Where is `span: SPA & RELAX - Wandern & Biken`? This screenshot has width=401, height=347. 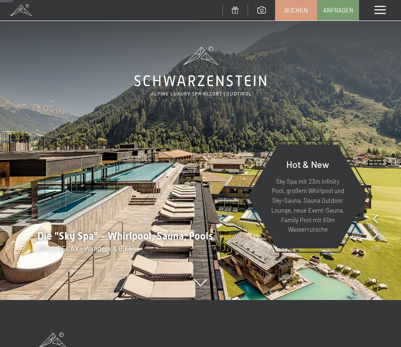 span: SPA & RELAX - Wandern & Biken is located at coordinates (86, 249).